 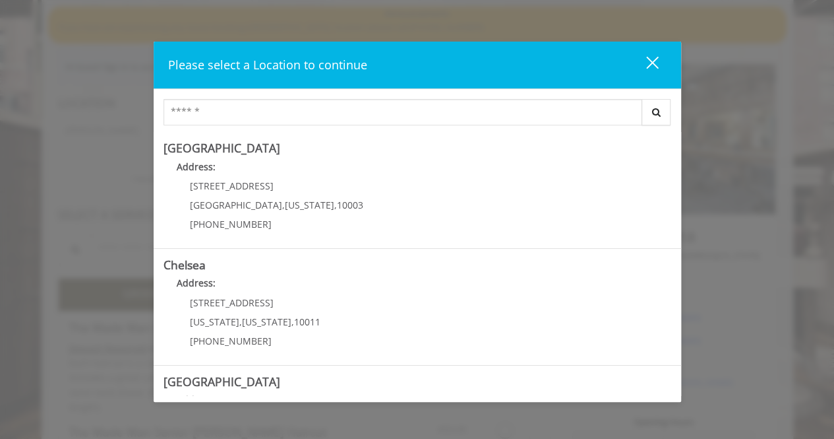 I want to click on button: close dialog, so click(x=644, y=65).